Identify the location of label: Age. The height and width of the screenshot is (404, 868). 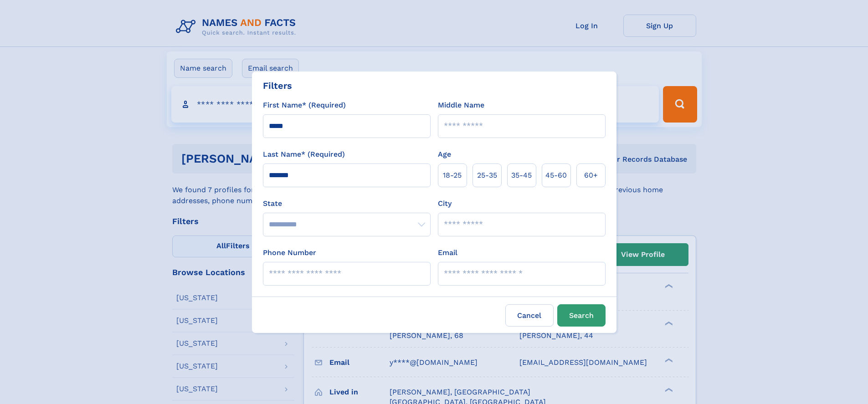
(444, 155).